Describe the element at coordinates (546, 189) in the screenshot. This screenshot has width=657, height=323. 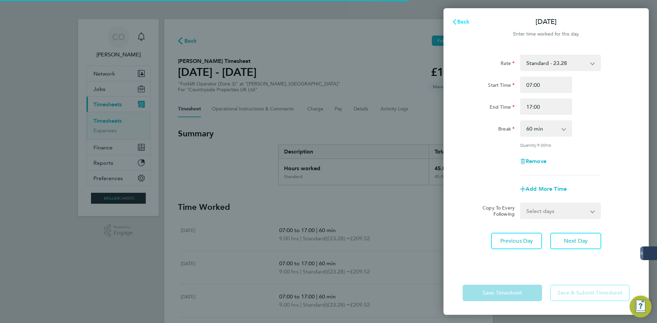
I see `span: Add More Time` at that location.